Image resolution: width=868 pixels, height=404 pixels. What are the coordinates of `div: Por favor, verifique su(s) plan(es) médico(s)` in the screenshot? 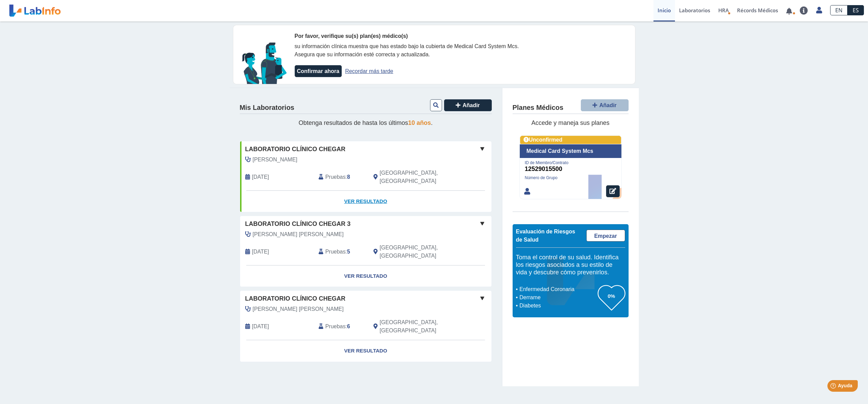 It's located at (415, 36).